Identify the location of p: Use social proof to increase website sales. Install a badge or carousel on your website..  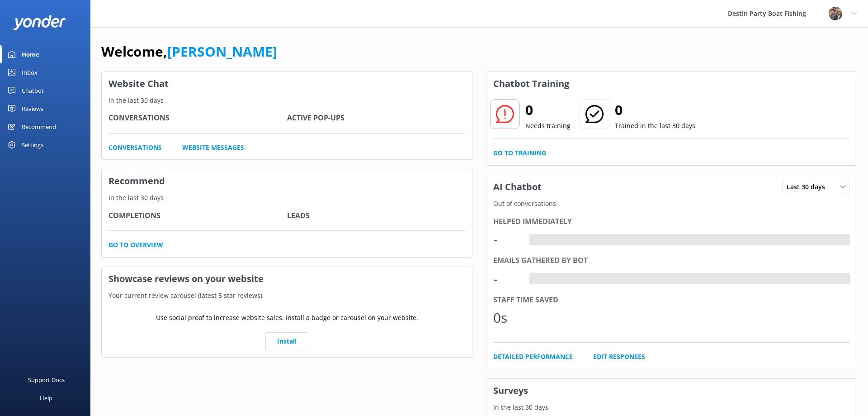
(287, 318).